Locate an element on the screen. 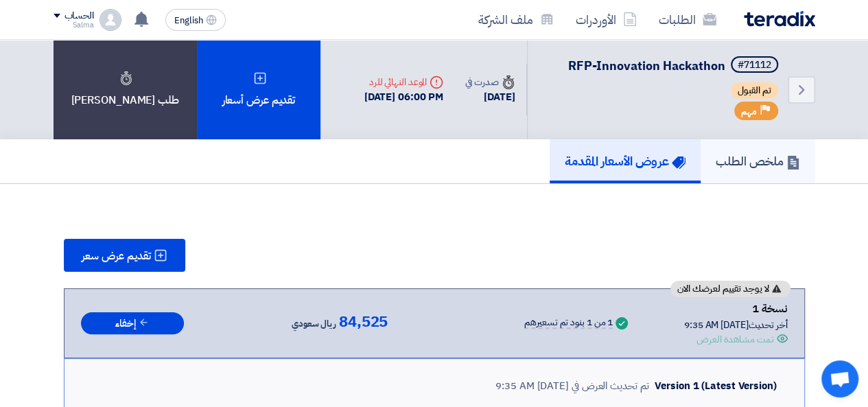 This screenshot has height=407, width=868. img: profile_test.png is located at coordinates (111, 20).